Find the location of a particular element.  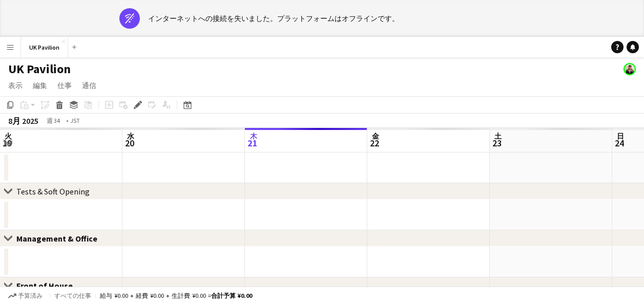

span: 週 34 is located at coordinates (53, 120).